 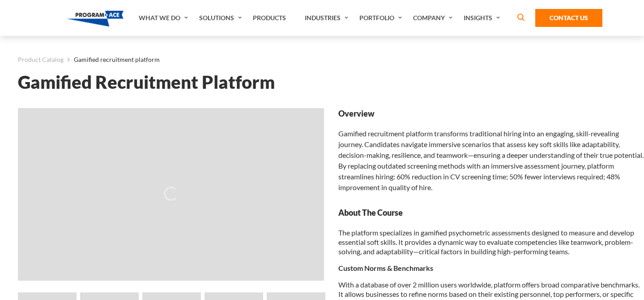 What do you see at coordinates (95, 19) in the screenshot?
I see `img: Program-Ace` at bounding box center [95, 19].